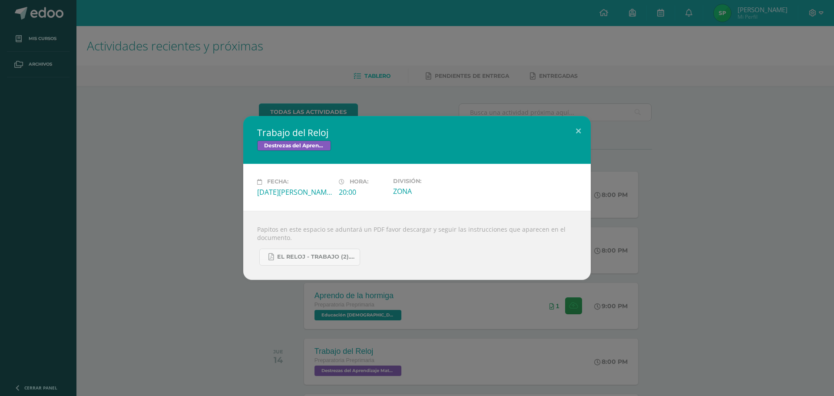 The image size is (834, 396). What do you see at coordinates (430, 181) in the screenshot?
I see `label: División:` at bounding box center [430, 181].